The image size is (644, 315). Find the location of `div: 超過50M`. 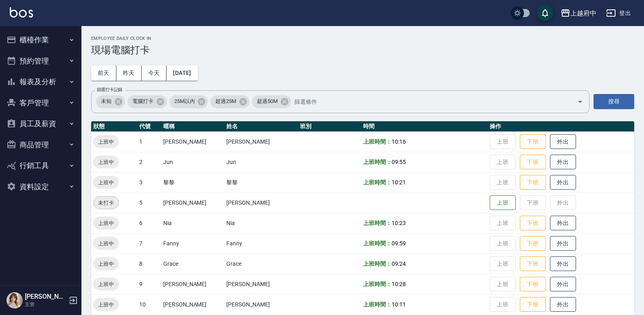

div: 超過50M is located at coordinates (272, 102).